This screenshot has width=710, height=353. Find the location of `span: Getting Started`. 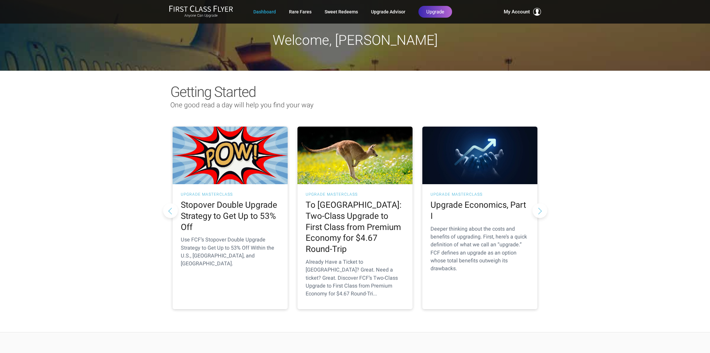

span: Getting Started is located at coordinates (213, 92).